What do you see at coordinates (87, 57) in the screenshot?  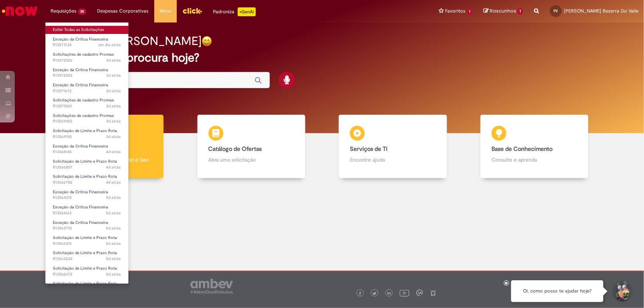 I see `a: Aberto R13572026 : Solicitações de cadastro Promax` at bounding box center [87, 57].